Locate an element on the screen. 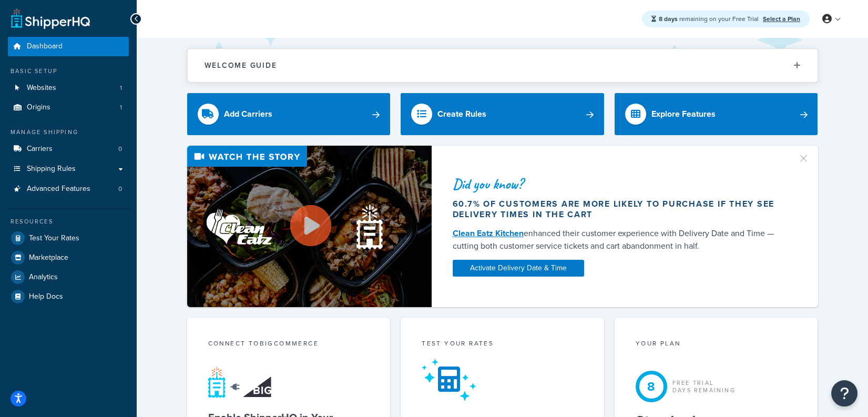 The width and height of the screenshot is (868, 417). a: Activate Delivery Date & Time is located at coordinates (519, 268).